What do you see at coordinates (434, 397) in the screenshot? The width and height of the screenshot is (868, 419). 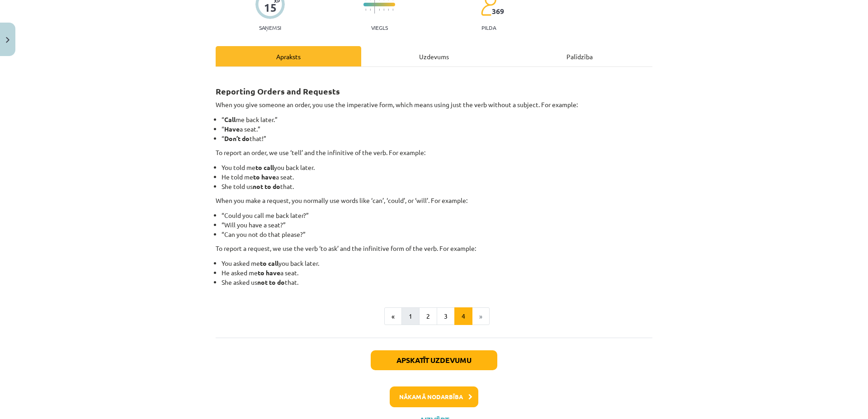 I see `button: Nākamā nodarbība` at bounding box center [434, 397].